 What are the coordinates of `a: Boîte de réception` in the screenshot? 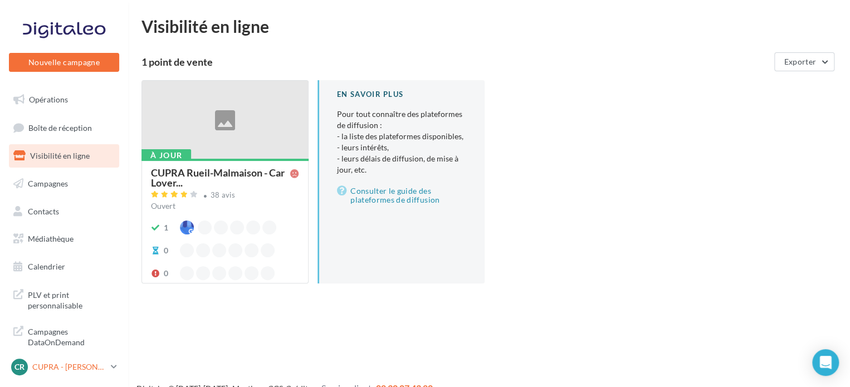 It's located at (64, 128).